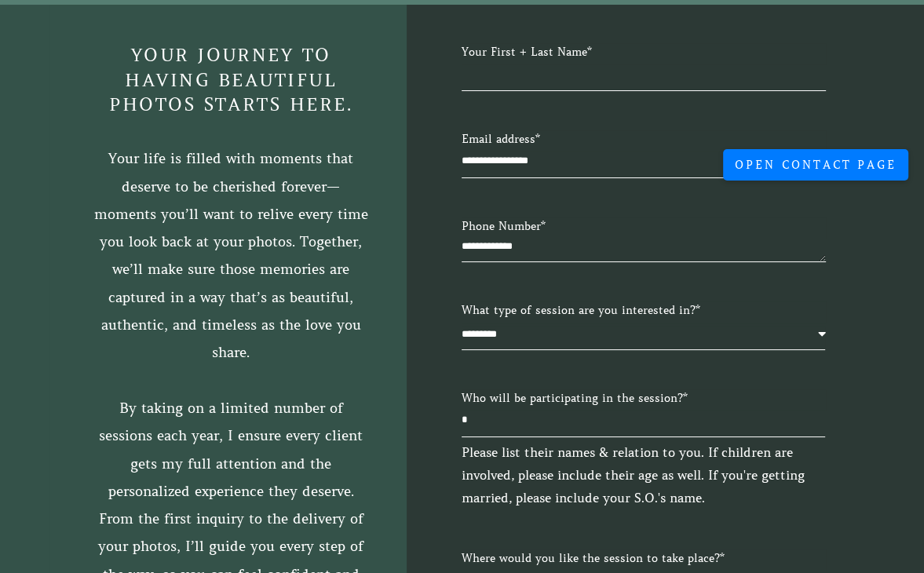 The image size is (924, 573). Describe the element at coordinates (644, 54) in the screenshot. I see `label: Your First + Last Name` at that location.